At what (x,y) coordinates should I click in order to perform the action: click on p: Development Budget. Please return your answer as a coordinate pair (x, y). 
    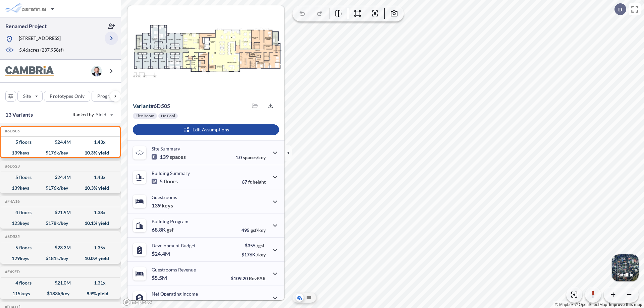
    Looking at the image, I should click on (173, 246).